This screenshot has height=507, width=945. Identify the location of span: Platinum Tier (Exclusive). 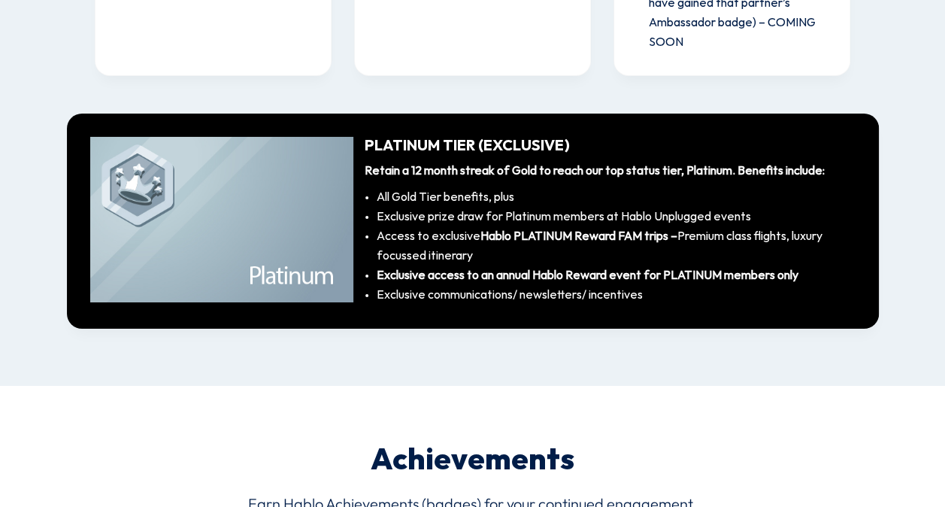
(467, 146).